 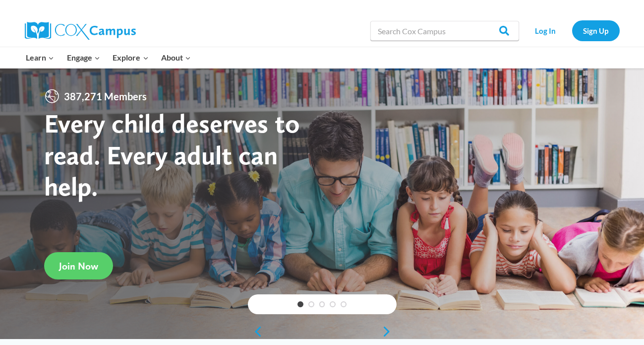 What do you see at coordinates (109, 57) in the screenshot?
I see `nav: Primary Navigation` at bounding box center [109, 57].